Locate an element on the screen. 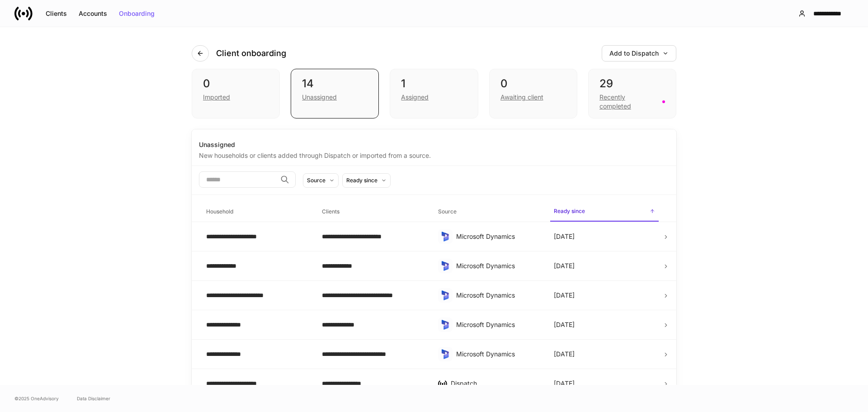 Image resolution: width=868 pixels, height=412 pixels. button: Accounts is located at coordinates (93, 14).